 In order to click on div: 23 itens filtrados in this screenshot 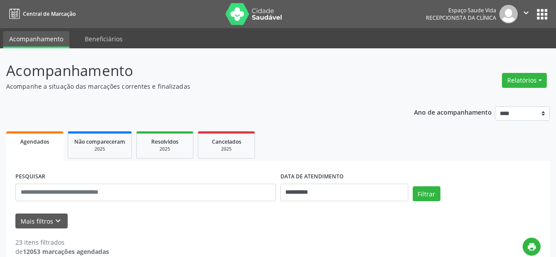, I will do `click(62, 242)`.